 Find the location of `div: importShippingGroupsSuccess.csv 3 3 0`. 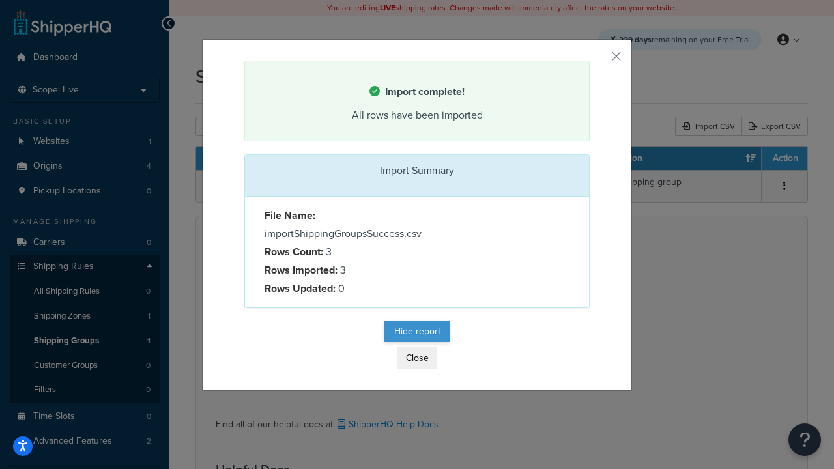

div: importShippingGroupsSuccess.csv 3 3 0 is located at coordinates (335, 252).